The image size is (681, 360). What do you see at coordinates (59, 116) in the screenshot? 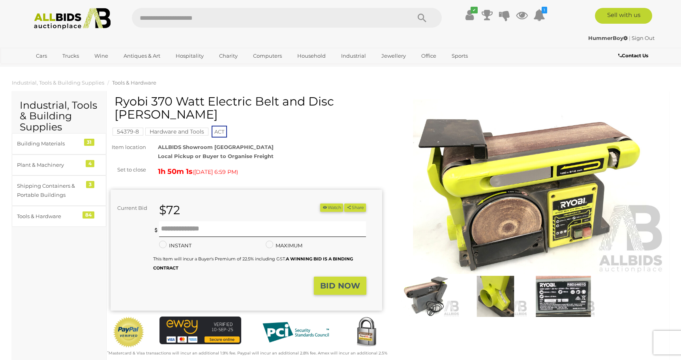
I see `h2: Industrial, Tools & Building Supplies` at bounding box center [59, 116].